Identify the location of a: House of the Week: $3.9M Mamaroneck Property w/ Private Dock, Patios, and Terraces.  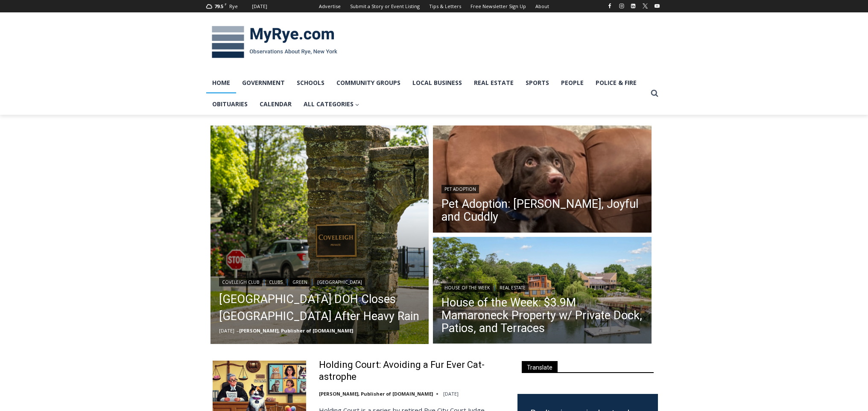
(542, 315).